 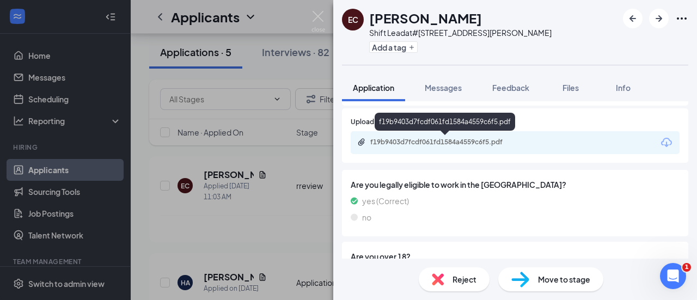 What do you see at coordinates (511, 88) in the screenshot?
I see `span: Feedback` at bounding box center [511, 88].